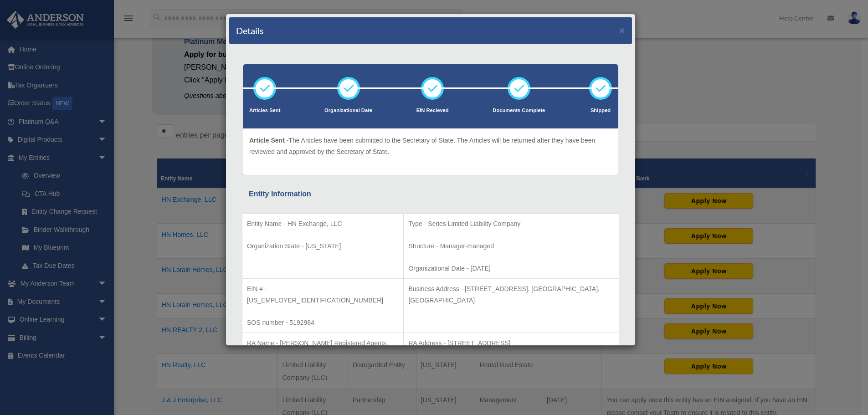 The image size is (868, 415). I want to click on p: Documents Complete, so click(518, 111).